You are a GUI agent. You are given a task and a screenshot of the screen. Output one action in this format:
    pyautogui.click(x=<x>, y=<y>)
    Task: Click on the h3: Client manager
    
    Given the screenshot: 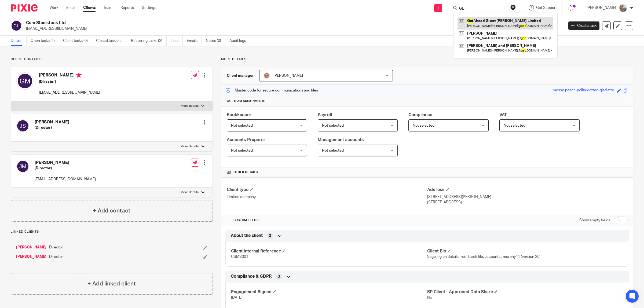 What is the action you would take?
    pyautogui.click(x=240, y=76)
    